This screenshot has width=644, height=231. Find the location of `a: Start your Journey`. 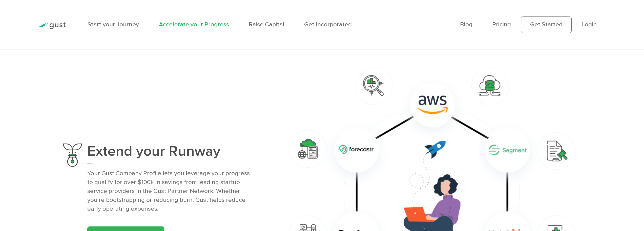

a: Start your Journey is located at coordinates (113, 25).